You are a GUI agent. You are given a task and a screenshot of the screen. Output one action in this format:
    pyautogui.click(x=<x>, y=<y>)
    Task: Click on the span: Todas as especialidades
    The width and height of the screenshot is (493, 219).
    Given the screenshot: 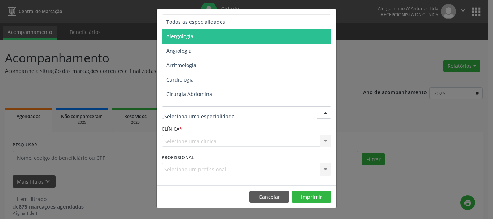 What is the action you would take?
    pyautogui.click(x=196, y=22)
    